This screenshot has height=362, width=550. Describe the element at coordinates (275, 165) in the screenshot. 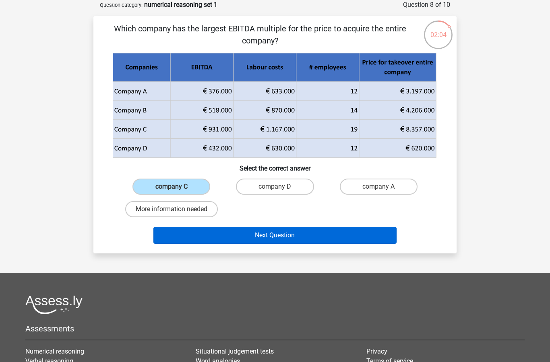

I see `h6: Select the correct answer` at that location.